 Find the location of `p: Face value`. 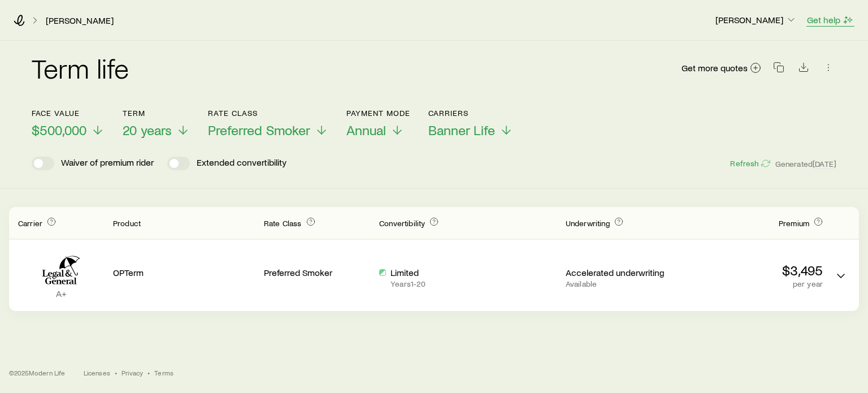

p: Face value is located at coordinates (68, 113).